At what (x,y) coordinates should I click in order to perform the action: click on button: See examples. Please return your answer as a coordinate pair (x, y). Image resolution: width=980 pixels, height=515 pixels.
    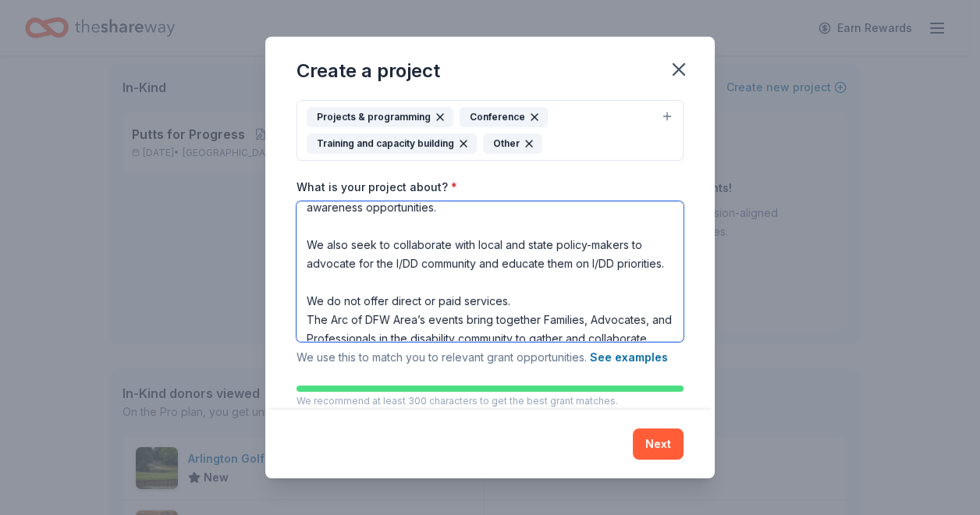
    Looking at the image, I should click on (629, 357).